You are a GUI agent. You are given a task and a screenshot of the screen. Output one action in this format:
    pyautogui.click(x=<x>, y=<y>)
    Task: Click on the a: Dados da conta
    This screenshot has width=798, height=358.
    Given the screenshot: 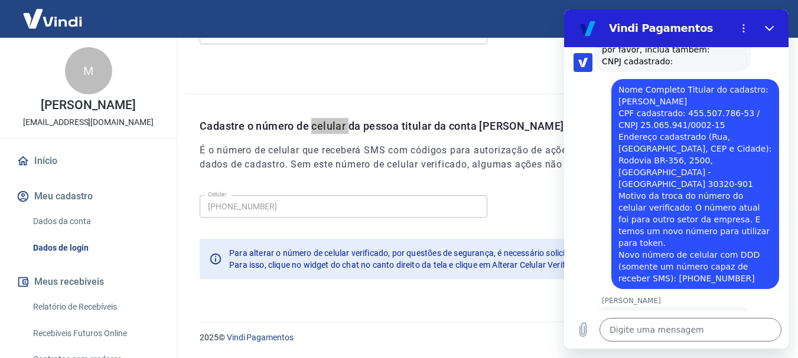 What is the action you would take?
    pyautogui.click(x=95, y=221)
    